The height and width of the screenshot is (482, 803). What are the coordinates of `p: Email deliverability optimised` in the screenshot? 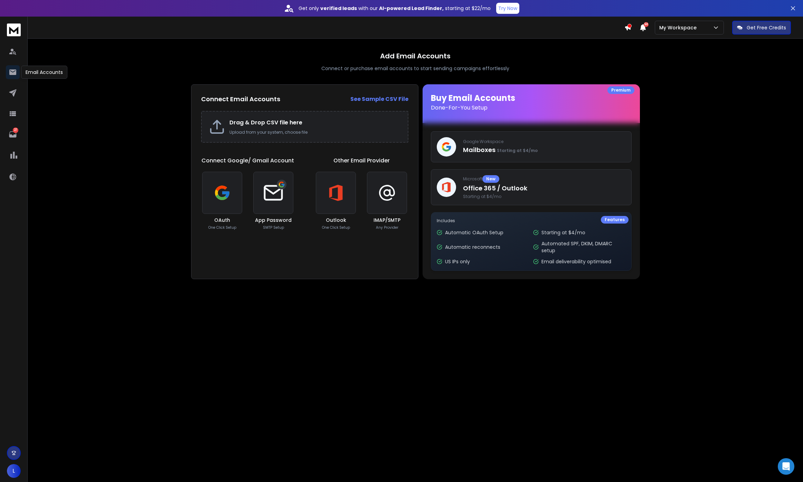 It's located at (577, 262).